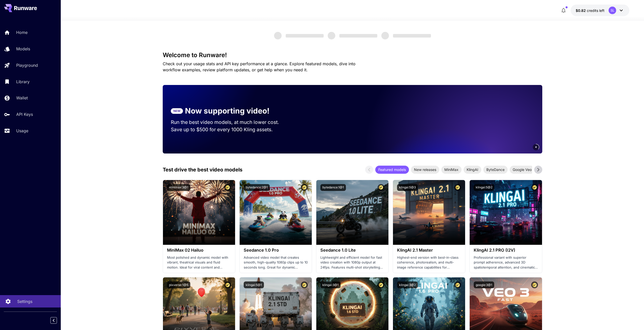 This screenshot has width=644, height=330. What do you see at coordinates (353, 55) in the screenshot?
I see `h3: Welcome to Runware!` at bounding box center [353, 55].